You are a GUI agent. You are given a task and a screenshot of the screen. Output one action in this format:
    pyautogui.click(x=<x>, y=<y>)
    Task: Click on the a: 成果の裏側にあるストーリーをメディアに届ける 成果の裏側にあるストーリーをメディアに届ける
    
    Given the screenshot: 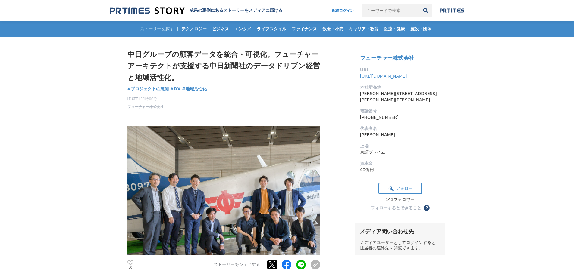 What is the action you would take?
    pyautogui.click(x=196, y=11)
    